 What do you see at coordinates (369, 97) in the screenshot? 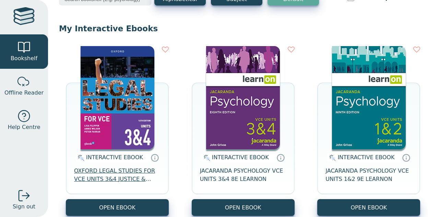
I see `img: 5dbb8fc4-eac2-4bdb-8cd5-a7394438c953.jpg` at bounding box center [369, 97].